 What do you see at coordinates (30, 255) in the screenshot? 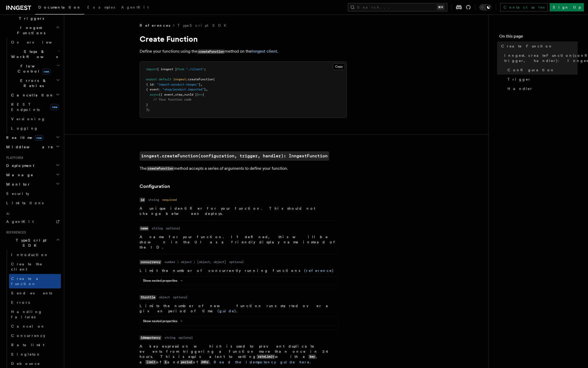
I see `span: Introduction` at bounding box center [30, 255].